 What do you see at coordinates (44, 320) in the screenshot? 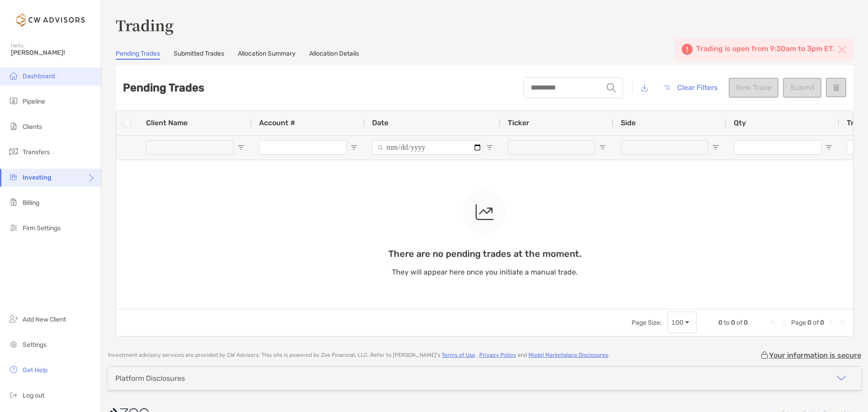
I see `span: Add New Client` at bounding box center [44, 320].